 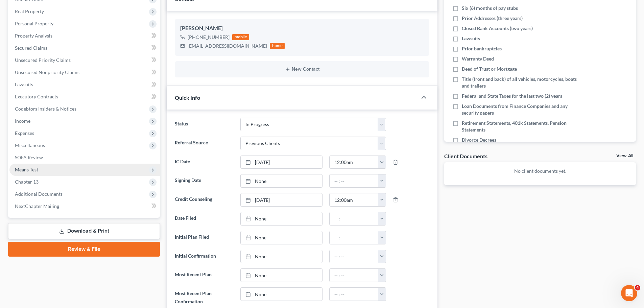 What do you see at coordinates (37, 206) in the screenshot?
I see `span: NextChapter Mailing` at bounding box center [37, 206].